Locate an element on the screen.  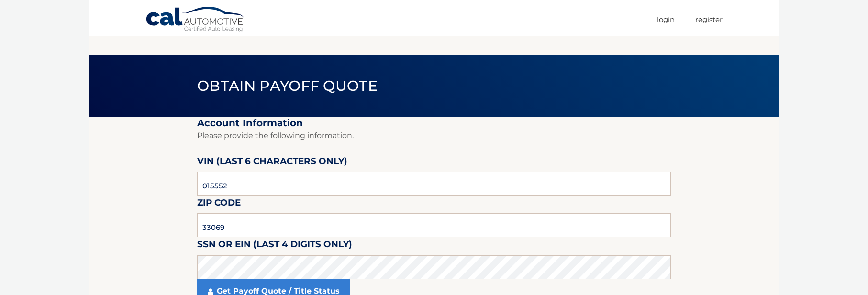
label: SSN or EIN (last 4 digits only) is located at coordinates (275, 245).